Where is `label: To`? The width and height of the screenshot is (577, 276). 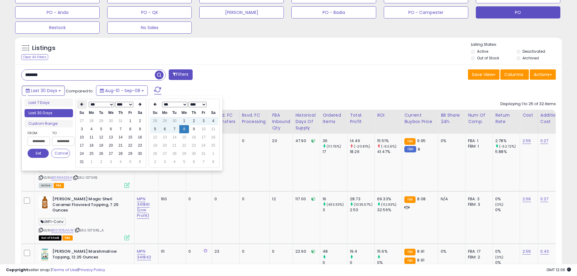
label: To is located at coordinates (61, 133).